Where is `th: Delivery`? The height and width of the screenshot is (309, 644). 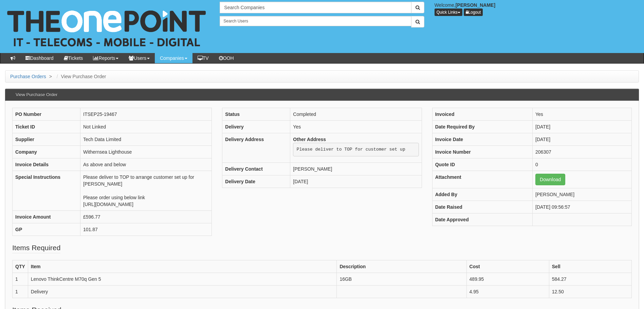
th: Delivery is located at coordinates (256, 127).